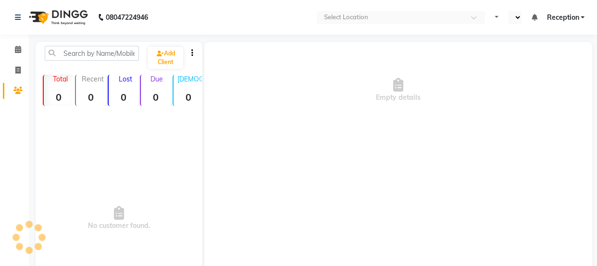 The image size is (597, 266). I want to click on b: 08047224946, so click(127, 17).